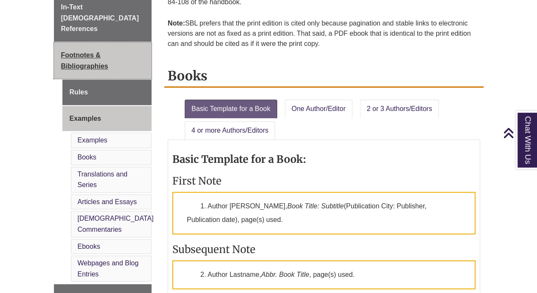 Image resolution: width=537 pixels, height=293 pixels. I want to click on a: Webpages and Blog Entries, so click(108, 268).